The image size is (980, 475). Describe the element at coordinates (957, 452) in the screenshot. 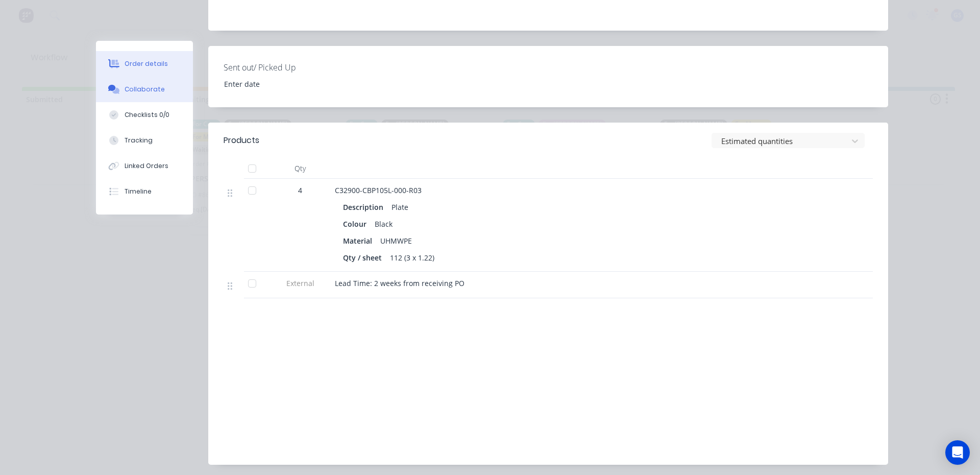

I see `div: Open Intercom Messenger` at that location.